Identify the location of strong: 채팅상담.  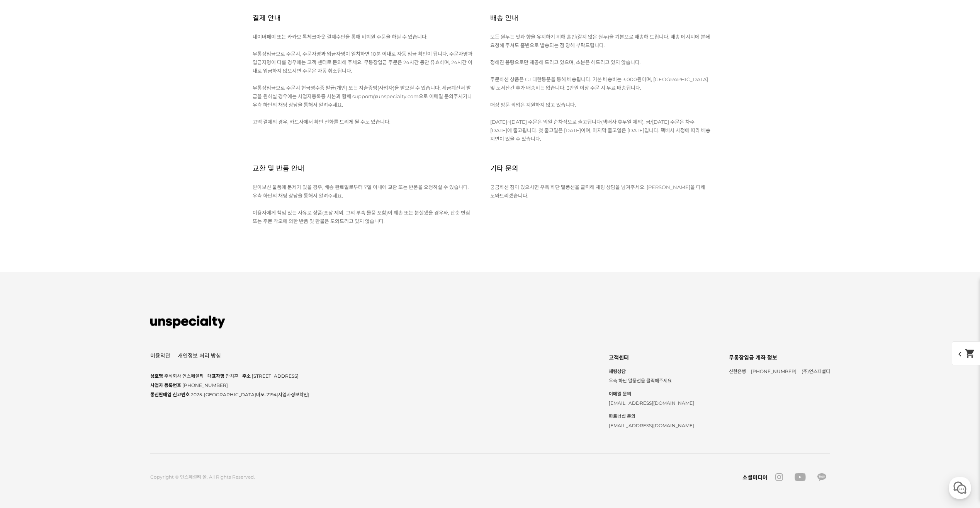
(651, 372).